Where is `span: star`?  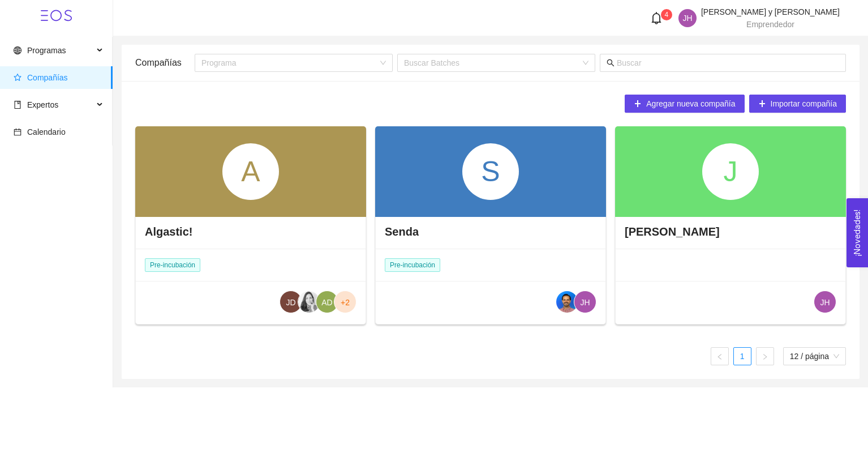 span: star is located at coordinates (17, 77).